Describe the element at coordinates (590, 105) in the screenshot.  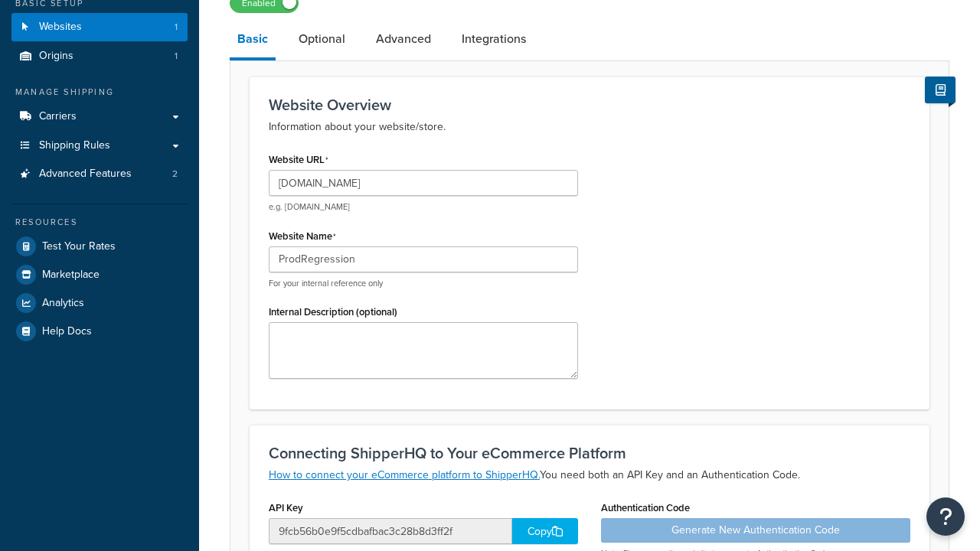
I see `h3: Website Overview` at that location.